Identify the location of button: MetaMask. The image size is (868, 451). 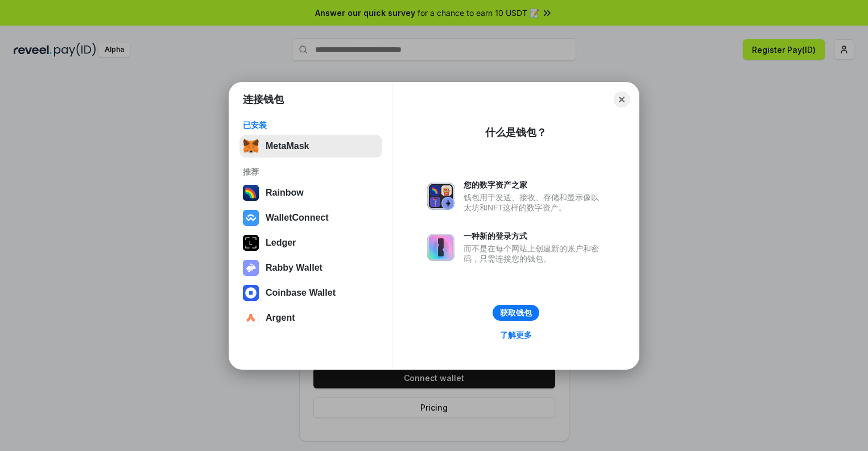
(310, 146).